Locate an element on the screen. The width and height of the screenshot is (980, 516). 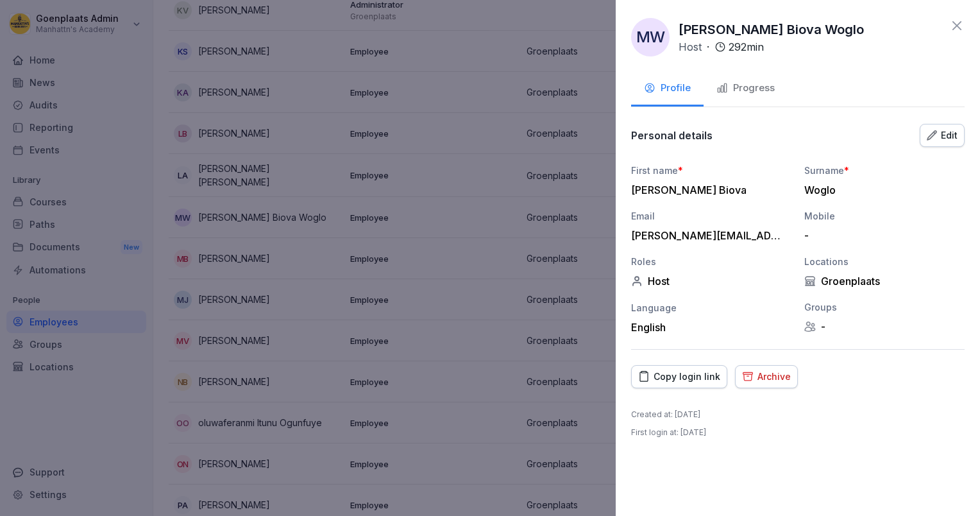
div: Surname is located at coordinates (885, 170).